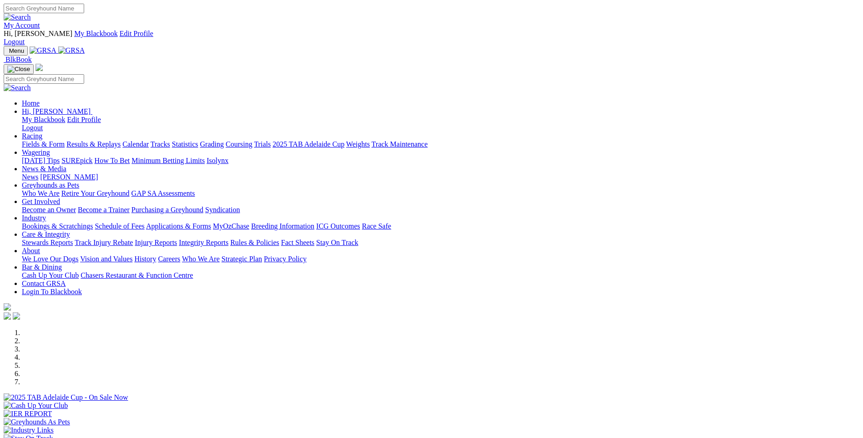 This screenshot has width=863, height=438. What do you see at coordinates (262, 144) in the screenshot?
I see `a: Trials` at bounding box center [262, 144].